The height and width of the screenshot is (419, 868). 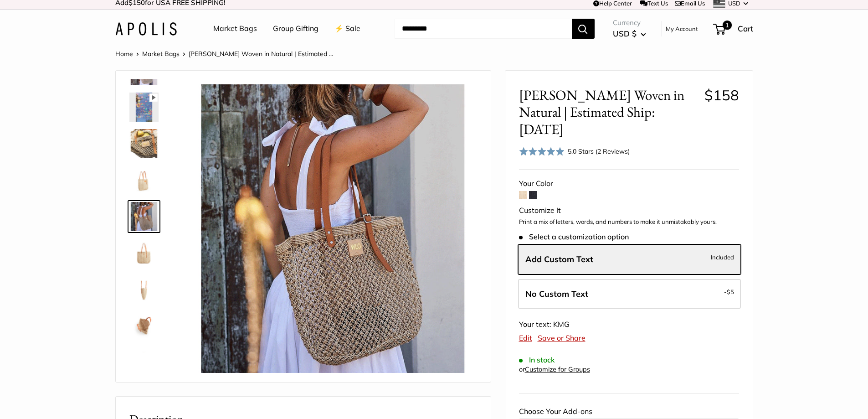 I want to click on button: USD $, so click(x=630, y=34).